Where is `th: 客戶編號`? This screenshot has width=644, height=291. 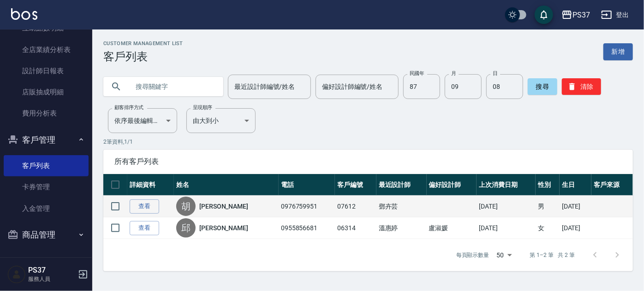 th: 客戶編號 is located at coordinates (356, 185).